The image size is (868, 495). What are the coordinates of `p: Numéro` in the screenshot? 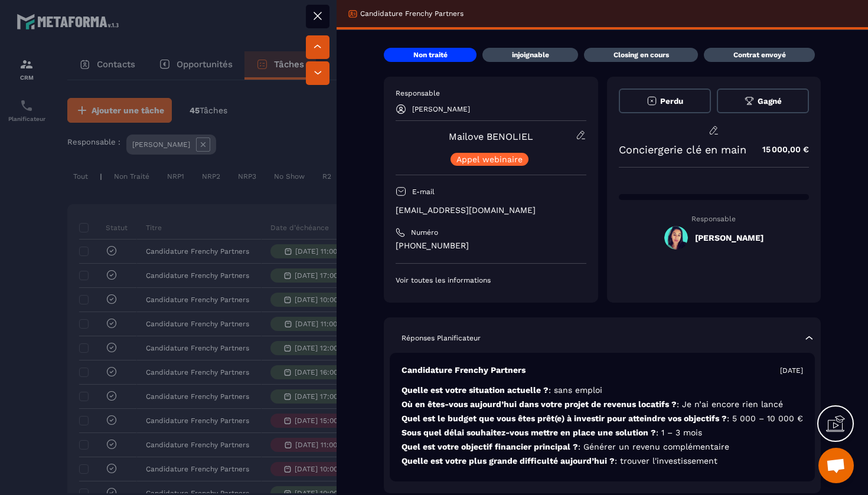 It's located at (425, 233).